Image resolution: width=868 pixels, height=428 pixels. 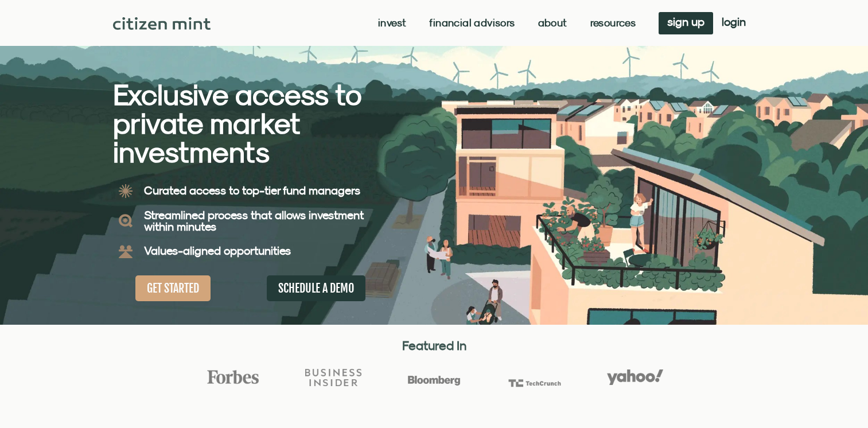 What do you see at coordinates (614, 23) in the screenshot?
I see `a: Resources` at bounding box center [614, 23].